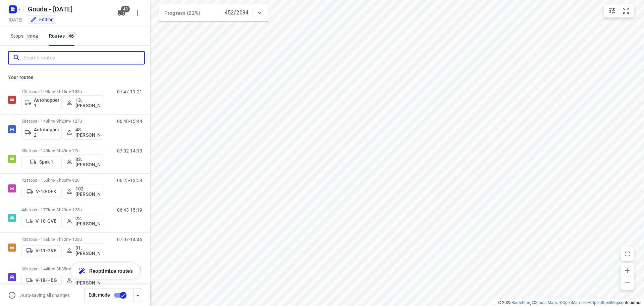  What do you see at coordinates (46, 162) in the screenshot?
I see `p: Spek 1` at bounding box center [46, 162].